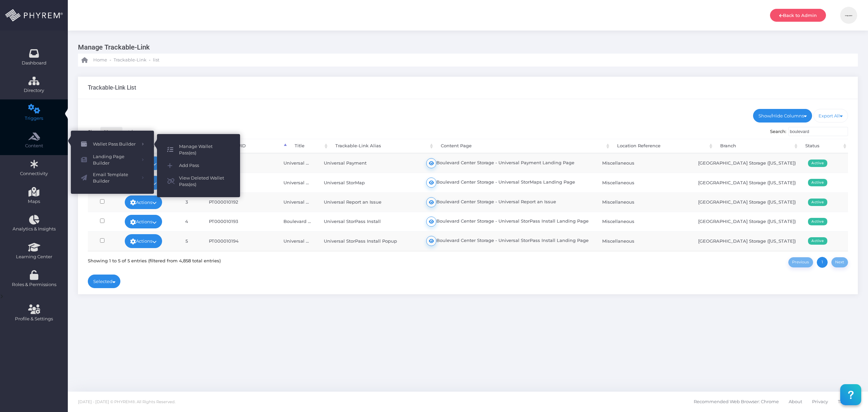  What do you see at coordinates (822, 262) in the screenshot?
I see `a: 1` at bounding box center [822, 262].